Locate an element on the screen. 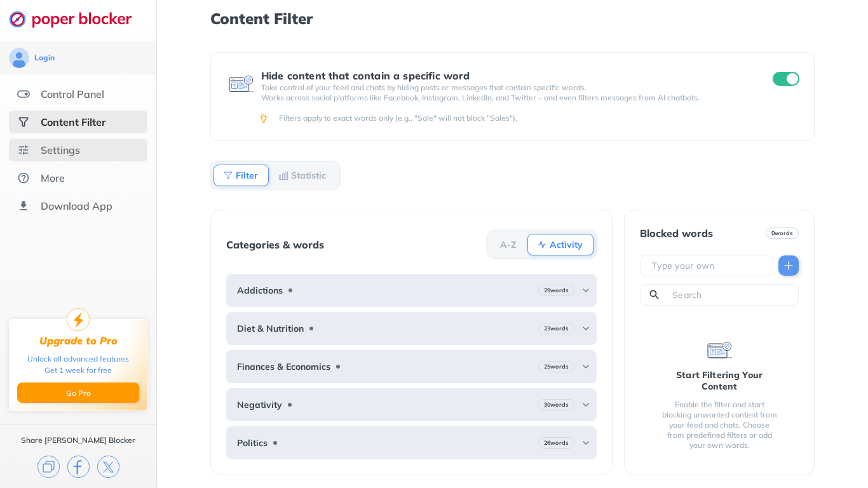 The width and height of the screenshot is (868, 488). div: Login is located at coordinates (44, 58).